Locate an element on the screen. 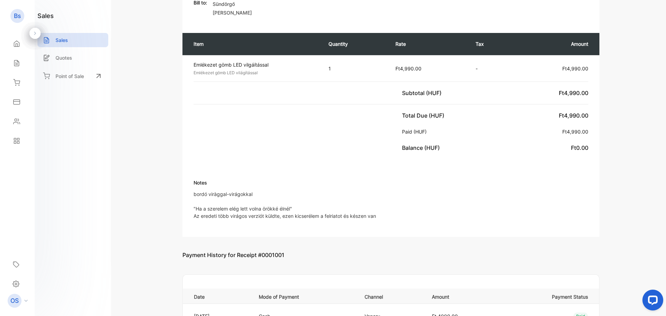  p: 1 is located at coordinates (355, 68).